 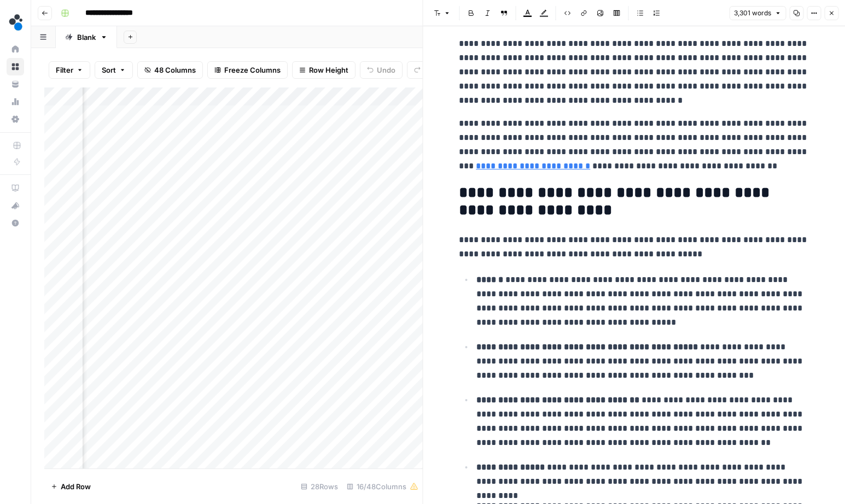 What do you see at coordinates (71, 486) in the screenshot?
I see `button: Add Row` at bounding box center [71, 486].